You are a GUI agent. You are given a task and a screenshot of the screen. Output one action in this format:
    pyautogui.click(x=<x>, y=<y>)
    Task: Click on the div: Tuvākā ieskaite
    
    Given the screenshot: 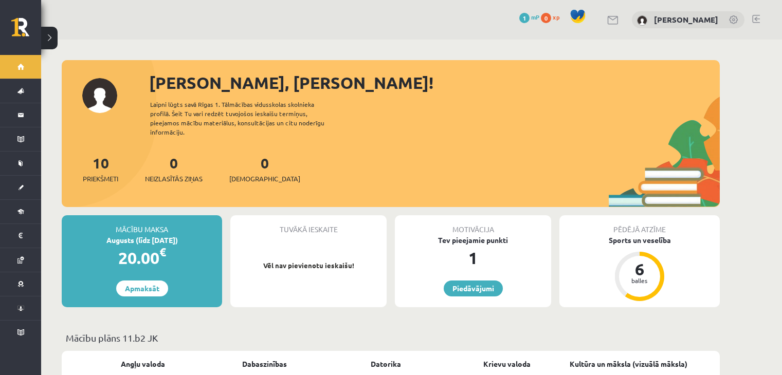 What is the action you would take?
    pyautogui.click(x=308, y=225)
    